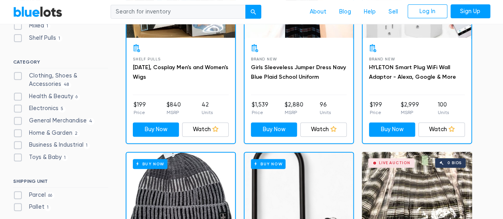 The width and height of the screenshot is (503, 219). Describe the element at coordinates (32, 207) in the screenshot. I see `label: Pallet` at that location.